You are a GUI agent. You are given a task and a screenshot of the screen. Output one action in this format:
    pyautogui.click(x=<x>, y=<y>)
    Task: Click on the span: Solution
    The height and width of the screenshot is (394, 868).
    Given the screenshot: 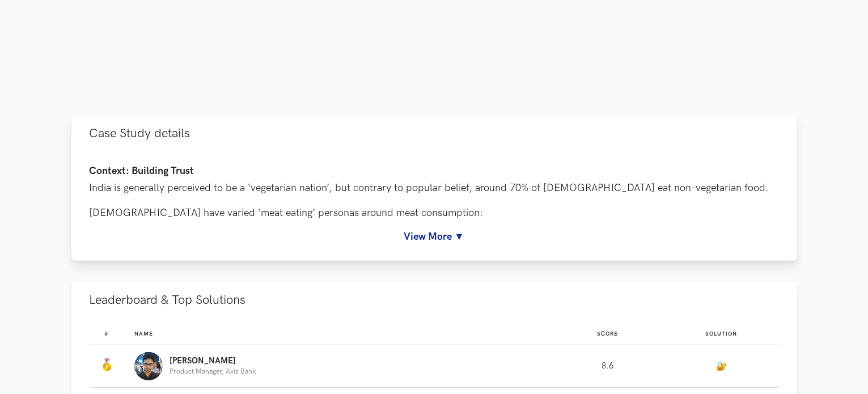 What is the action you would take?
    pyautogui.click(x=721, y=334)
    